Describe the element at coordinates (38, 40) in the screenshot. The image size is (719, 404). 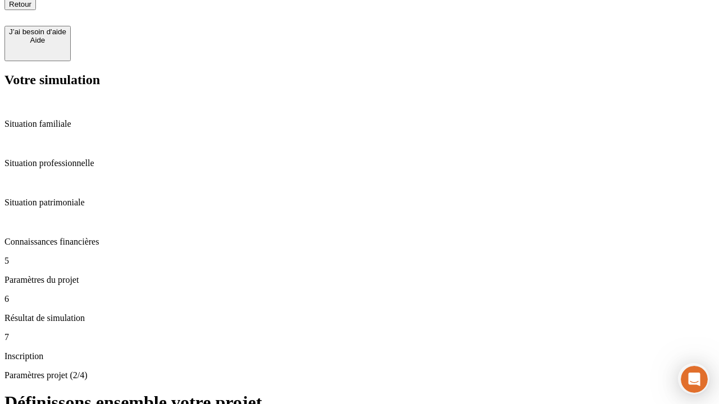
I see `div: Aide` at that location.